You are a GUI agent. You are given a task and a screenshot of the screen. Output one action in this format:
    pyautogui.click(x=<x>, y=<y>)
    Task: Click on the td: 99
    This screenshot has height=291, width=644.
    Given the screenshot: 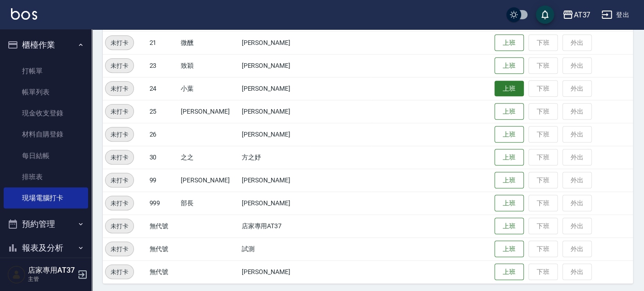 What is the action you would take?
    pyautogui.click(x=162, y=180)
    